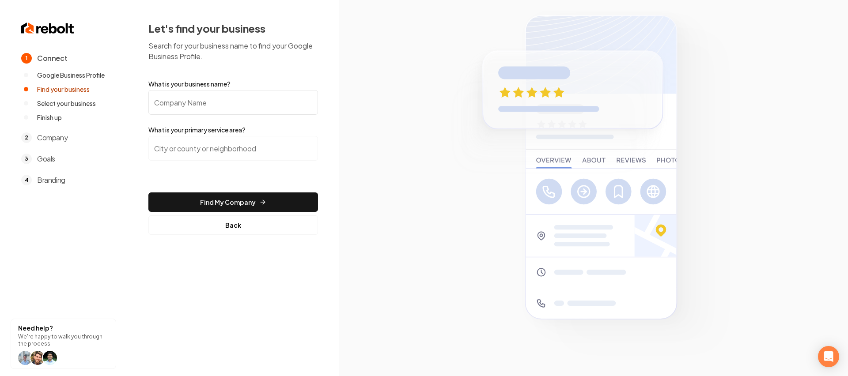 The image size is (848, 376). Describe the element at coordinates (27, 180) in the screenshot. I see `span: 4` at that location.